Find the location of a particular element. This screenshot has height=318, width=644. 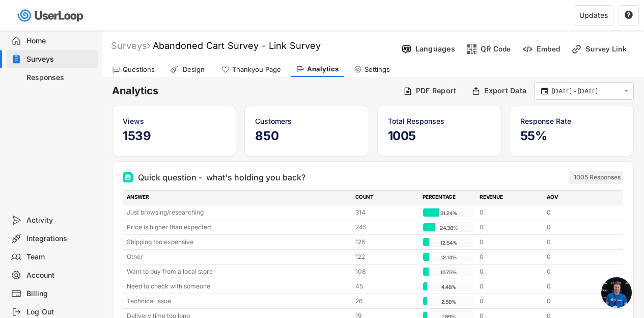

div: 12.54% is located at coordinates (449, 243).